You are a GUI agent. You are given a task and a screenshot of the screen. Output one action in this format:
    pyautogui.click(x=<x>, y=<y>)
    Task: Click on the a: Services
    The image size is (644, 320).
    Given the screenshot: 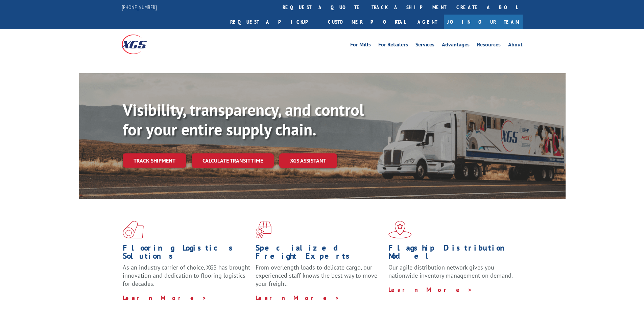 What is the action you would take?
    pyautogui.click(x=425, y=46)
    